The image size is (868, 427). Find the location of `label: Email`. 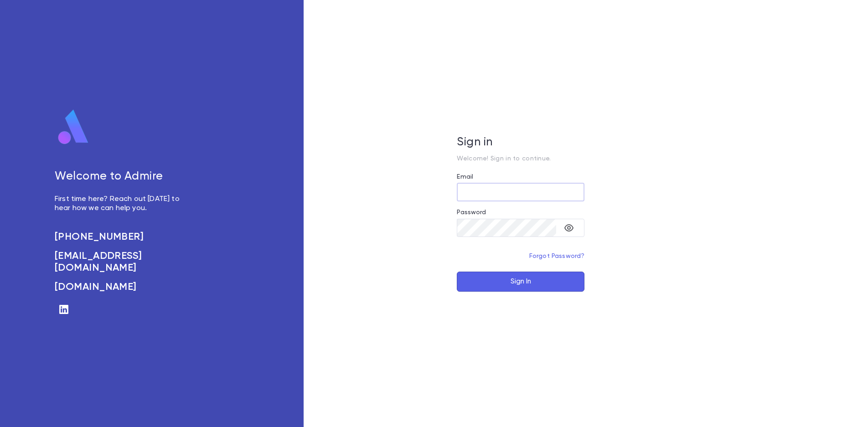

label: Email is located at coordinates (465, 177).